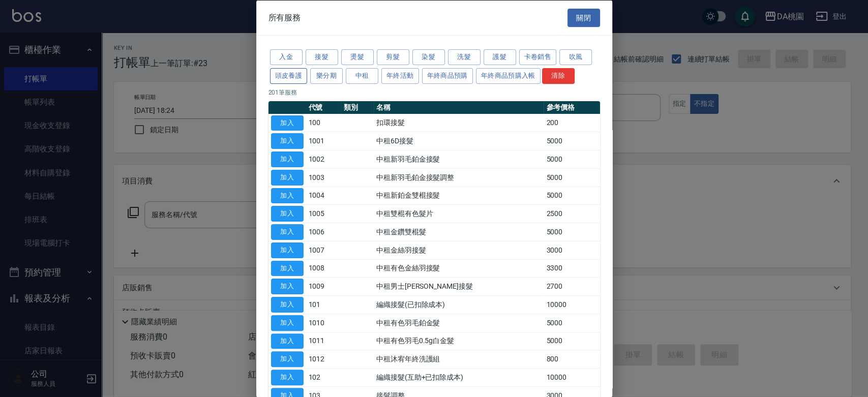 The image size is (868, 397). I want to click on th: 參考價格, so click(571, 107).